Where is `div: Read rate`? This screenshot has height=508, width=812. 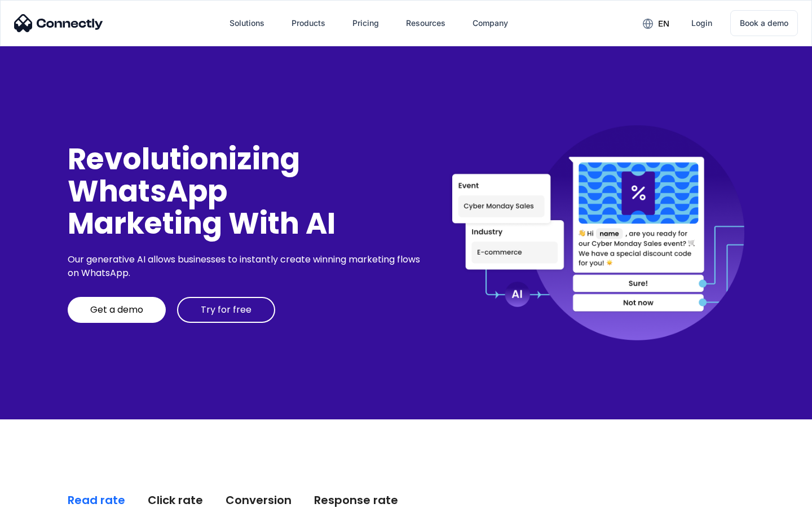
div: Read rate is located at coordinates (97, 500).